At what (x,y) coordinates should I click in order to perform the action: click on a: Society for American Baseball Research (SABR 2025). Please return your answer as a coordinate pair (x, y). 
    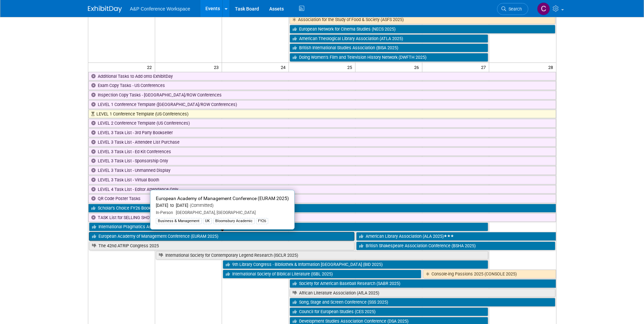
    Looking at the image, I should click on (422, 284).